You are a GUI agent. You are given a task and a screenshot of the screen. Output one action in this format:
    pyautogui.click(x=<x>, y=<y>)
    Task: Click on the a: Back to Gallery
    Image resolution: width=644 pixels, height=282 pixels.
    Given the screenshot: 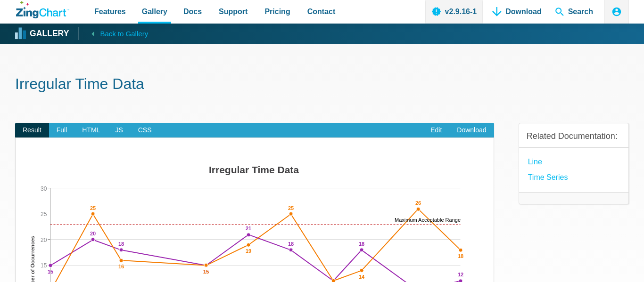 What is the action you would take?
    pyautogui.click(x=113, y=33)
    